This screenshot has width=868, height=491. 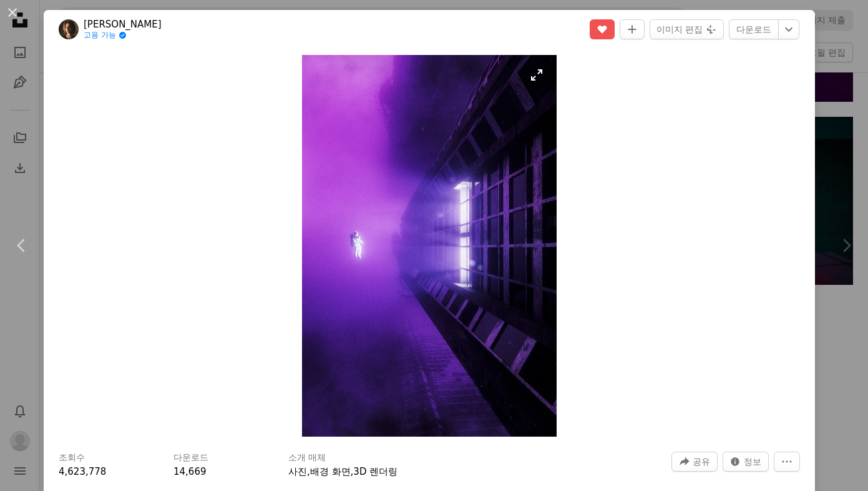 What do you see at coordinates (72, 458) in the screenshot?
I see `h3: 조회수` at bounding box center [72, 458].